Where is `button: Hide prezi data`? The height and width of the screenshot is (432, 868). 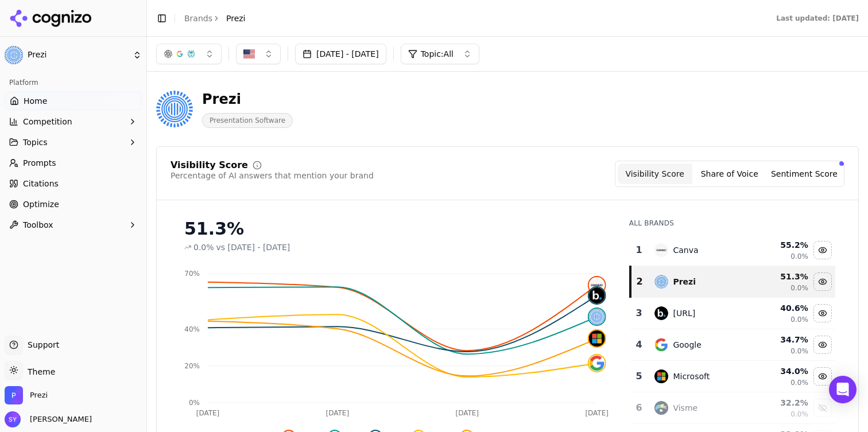 button: Hide prezi data is located at coordinates (823, 282).